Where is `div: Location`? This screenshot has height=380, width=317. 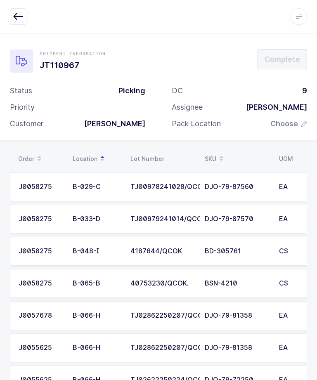 div: Location is located at coordinates (96, 159).